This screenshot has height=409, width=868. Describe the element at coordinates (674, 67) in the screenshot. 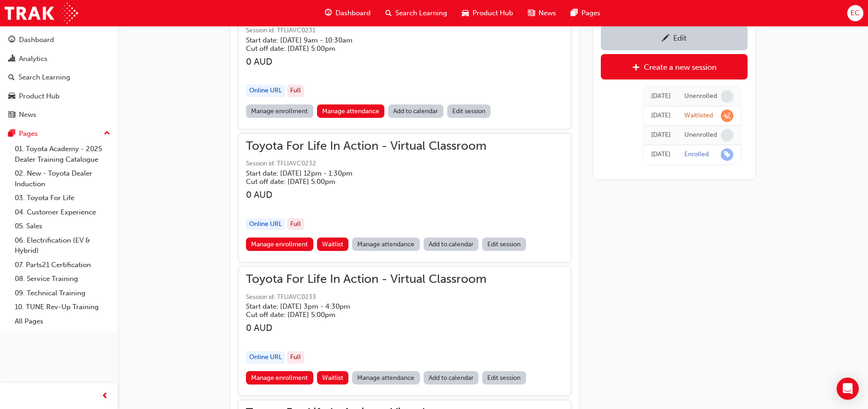

I see `a: Create a new session` at that location.